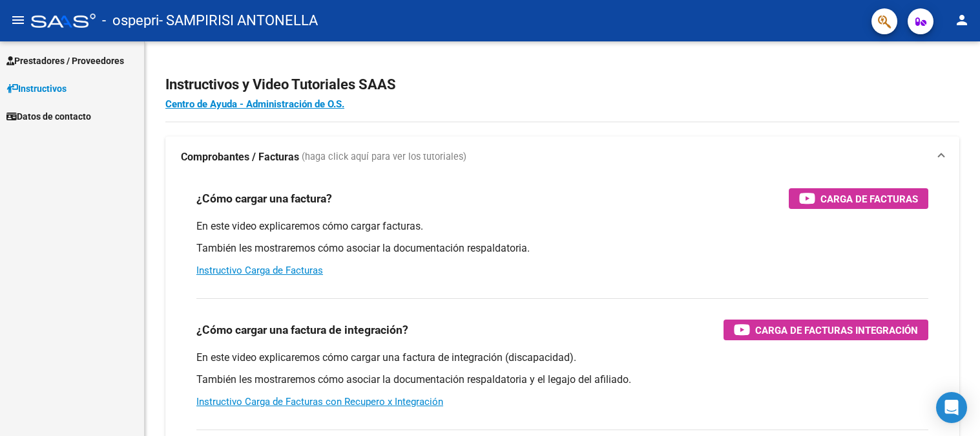  Describe the element at coordinates (562, 380) in the screenshot. I see `p: También les mostraremos cómo asociar la documentación respaldatoria y el legajo del afiliado.` at that location.